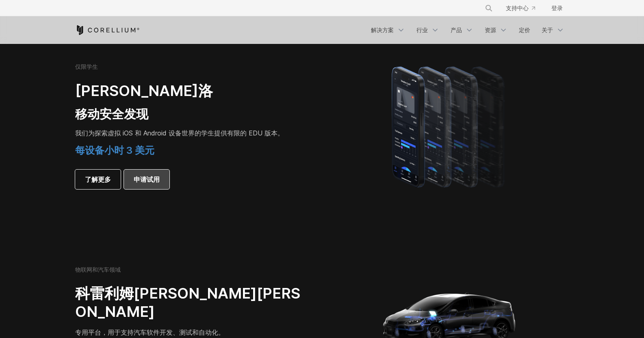  What do you see at coordinates (138, 133) in the screenshot?
I see `font: 我们为探索虚拟 iOS 和 Android 设备世界的` at bounding box center [138, 133].